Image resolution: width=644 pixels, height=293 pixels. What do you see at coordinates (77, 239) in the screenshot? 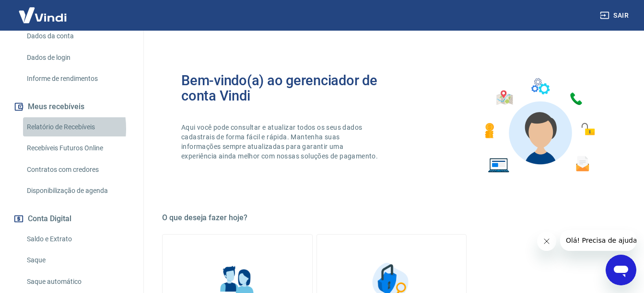
I see `a: Saldo e Extrato` at bounding box center [77, 239].